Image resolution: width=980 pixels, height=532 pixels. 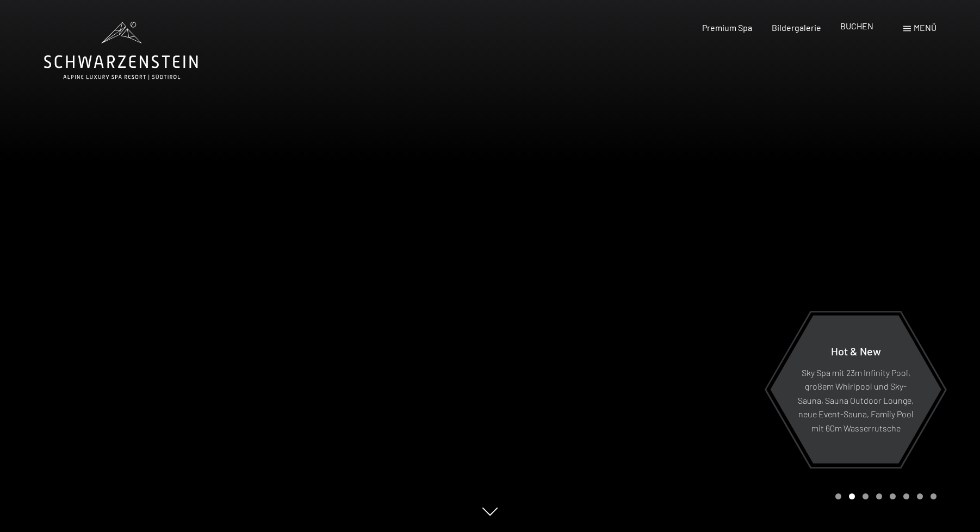 What do you see at coordinates (855, 400) in the screenshot?
I see `p: Sky Spa mit 23m Infinity Pool, großem Whirlpool und Sky-Sauna, Sauna Outdoor Lounge, neue Event-S...` at bounding box center [855, 400].